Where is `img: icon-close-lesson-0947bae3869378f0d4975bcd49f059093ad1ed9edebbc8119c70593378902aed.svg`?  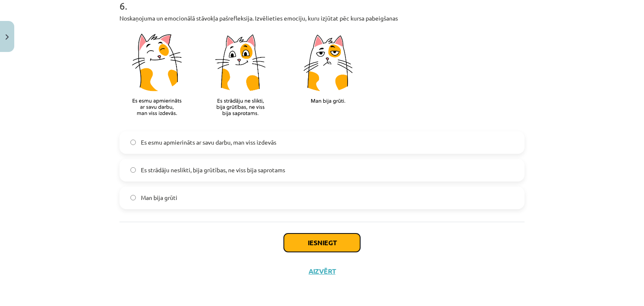
img: icon-close-lesson-0947bae3869378f0d4975bcd49f059093ad1ed9edebbc8119c70593378902aed.svg is located at coordinates (7, 37).